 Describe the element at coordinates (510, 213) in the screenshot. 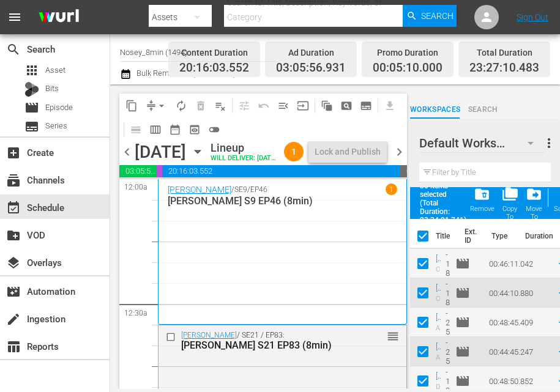

I see `div: Copy To` at that location.